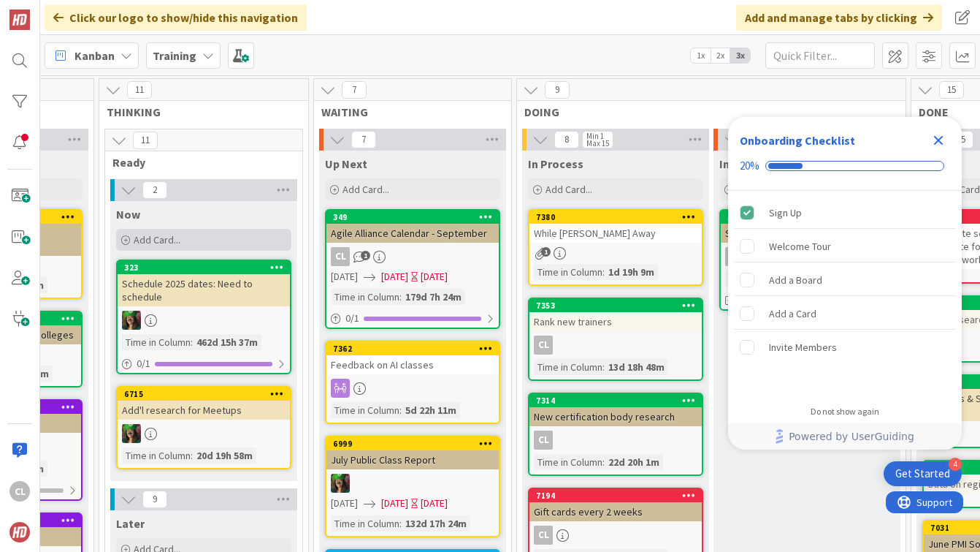 Image resolution: width=980 pixels, height=552 pixels. I want to click on a: 6715Add'l research for MeetupsSLTime in Column:20d 19h 58m, so click(204, 428).